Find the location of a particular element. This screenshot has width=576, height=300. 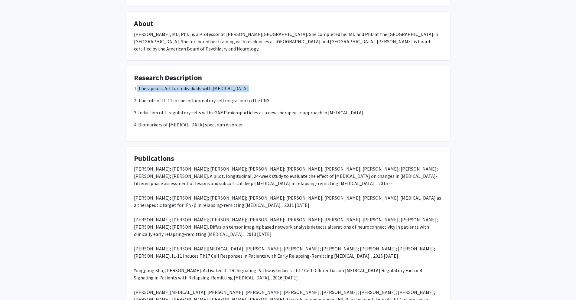

h4: About is located at coordinates (288, 24).